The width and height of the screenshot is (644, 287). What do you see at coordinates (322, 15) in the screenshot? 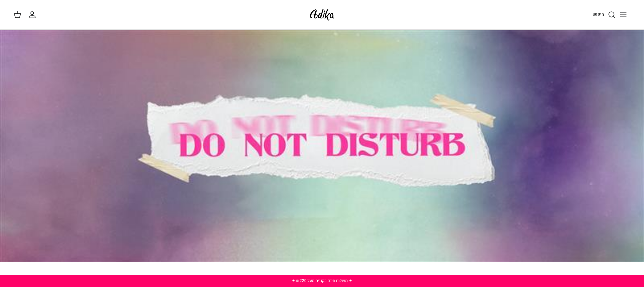
I see `a: Adika IL` at bounding box center [322, 15].